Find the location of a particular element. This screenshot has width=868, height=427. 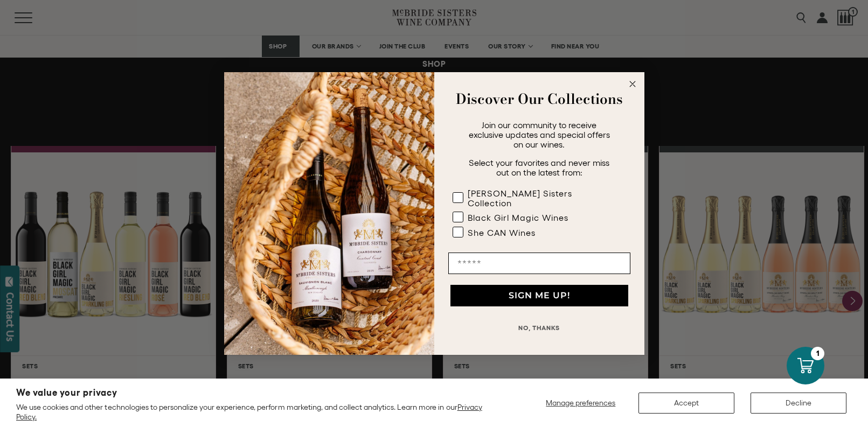

a: Privacy Policy. is located at coordinates (249, 412).